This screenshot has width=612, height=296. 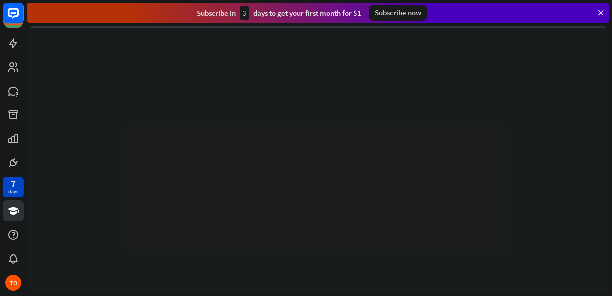 I want to click on a: 7 days, so click(x=13, y=187).